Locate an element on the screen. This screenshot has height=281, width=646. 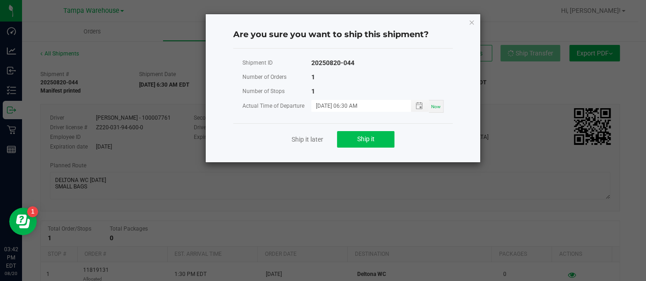
div: Number of Stops is located at coordinates (277, 91).